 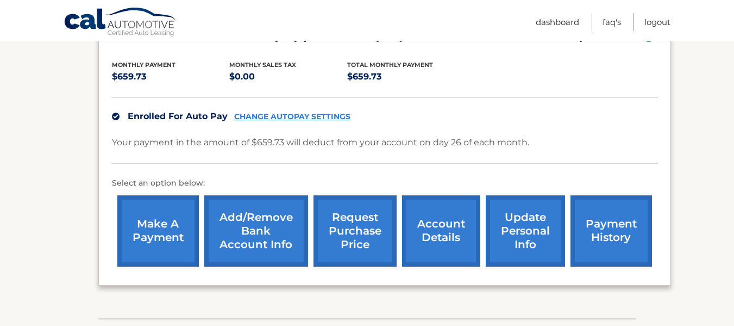 What do you see at coordinates (178, 116) in the screenshot?
I see `span: Enrolled For Auto Pay` at bounding box center [178, 116].